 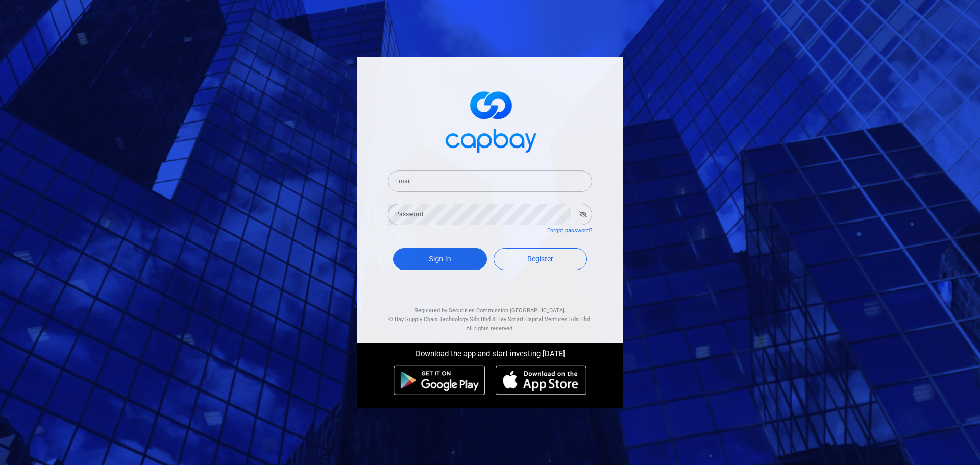 I want to click on a: Register, so click(x=540, y=259).